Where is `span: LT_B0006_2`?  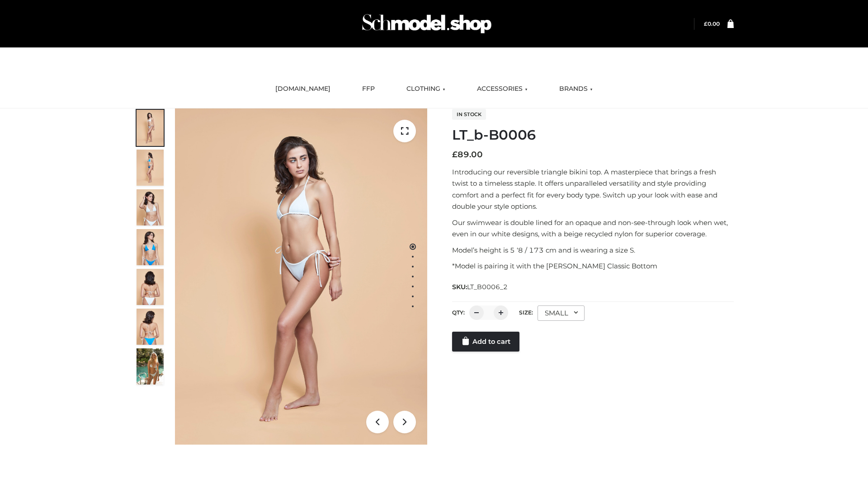
span: LT_B0006_2 is located at coordinates (487, 287).